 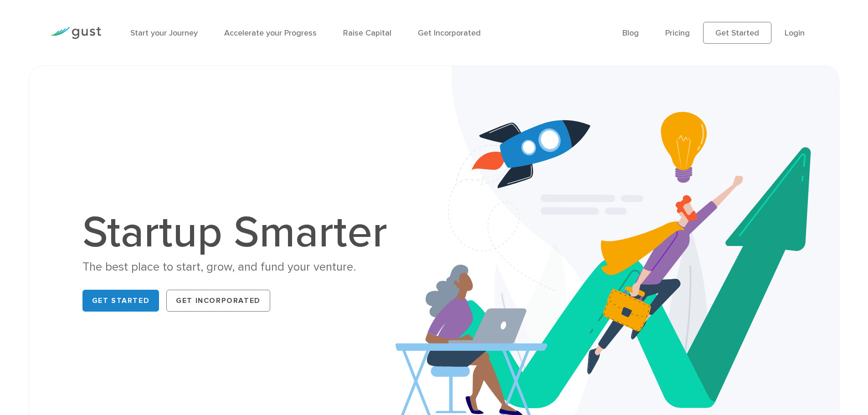 I want to click on a: Accelerate your Progress, so click(x=270, y=33).